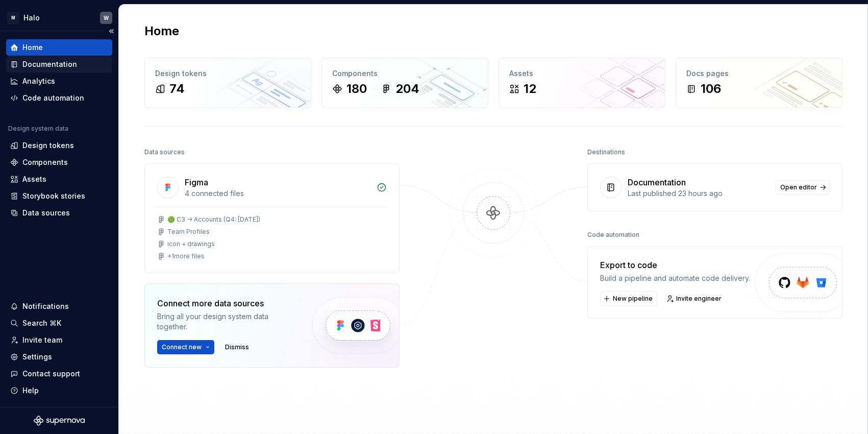 The image size is (868, 434). What do you see at coordinates (30, 391) in the screenshot?
I see `div: Help` at bounding box center [30, 391].